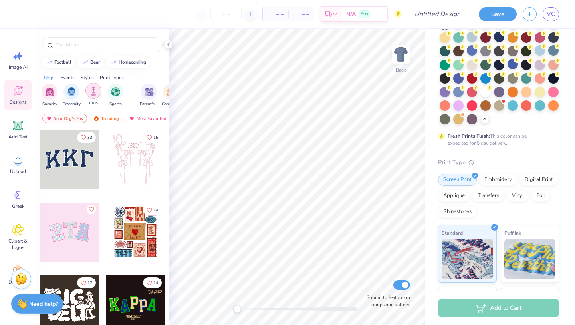 This screenshot has width=575, height=325. Describe the element at coordinates (457, 180) in the screenshot. I see `div: Screen Print` at that location.